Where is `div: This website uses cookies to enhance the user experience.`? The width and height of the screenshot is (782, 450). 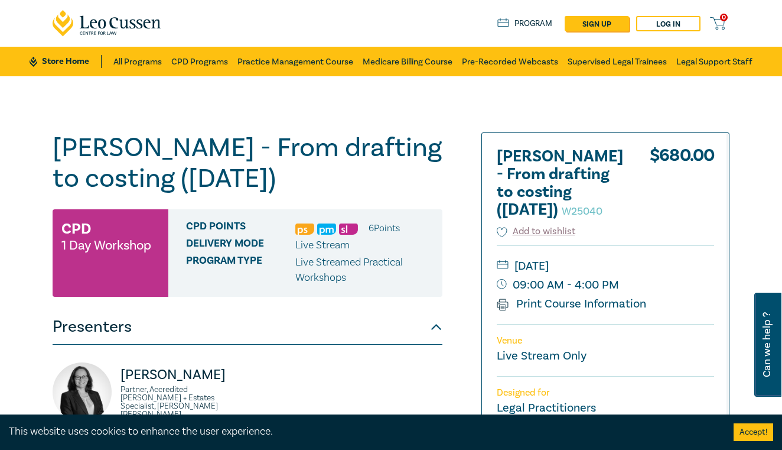
div: This website uses cookies to enhance the user experience. is located at coordinates (362, 431).